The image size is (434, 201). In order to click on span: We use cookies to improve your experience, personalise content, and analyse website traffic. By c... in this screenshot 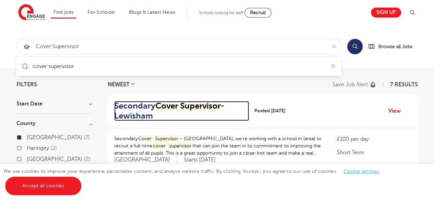, I will do `click(195, 178)`.